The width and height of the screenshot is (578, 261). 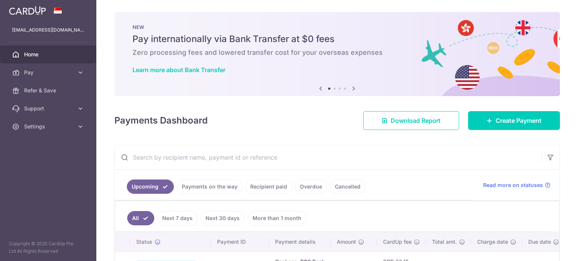 What do you see at coordinates (328, 158) in the screenshot?
I see `input: Search by recipient name, payment id or reference` at bounding box center [328, 158].